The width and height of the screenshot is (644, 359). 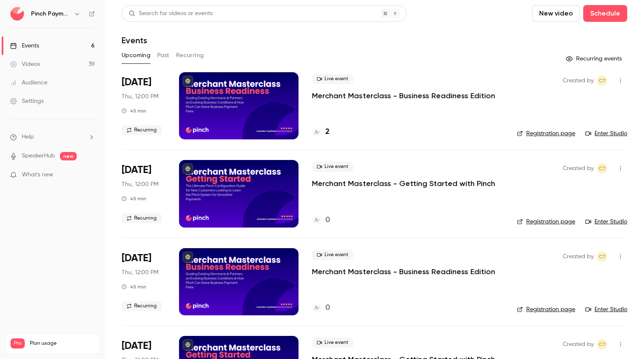 What do you see at coordinates (403, 184) in the screenshot?
I see `a: Merchant Masterclass - Getting Started with Pinch` at bounding box center [403, 184].